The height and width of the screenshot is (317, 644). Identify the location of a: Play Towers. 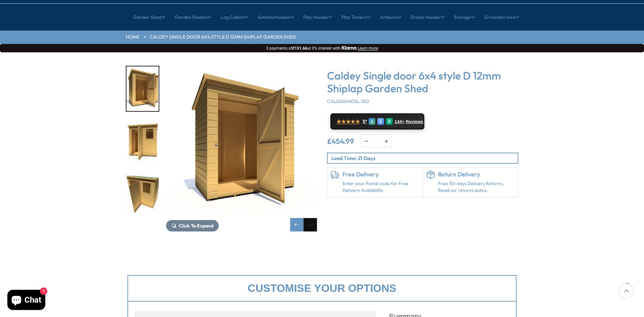
(356, 17).